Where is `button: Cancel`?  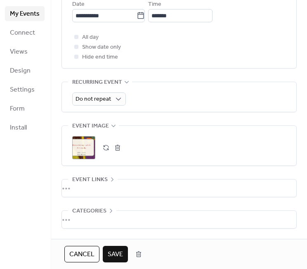
button: Cancel is located at coordinates (82, 254).